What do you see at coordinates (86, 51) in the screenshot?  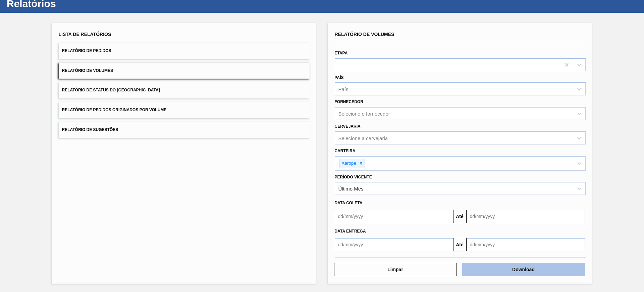 I see `span: Relatório de Pedidos` at bounding box center [86, 51].